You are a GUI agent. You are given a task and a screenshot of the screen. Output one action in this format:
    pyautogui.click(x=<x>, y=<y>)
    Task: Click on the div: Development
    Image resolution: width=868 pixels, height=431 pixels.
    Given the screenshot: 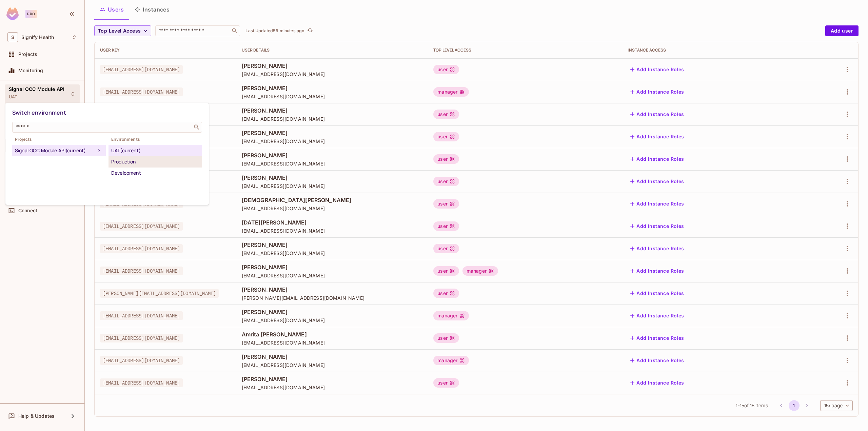 What is the action you would take?
    pyautogui.click(x=156, y=173)
    